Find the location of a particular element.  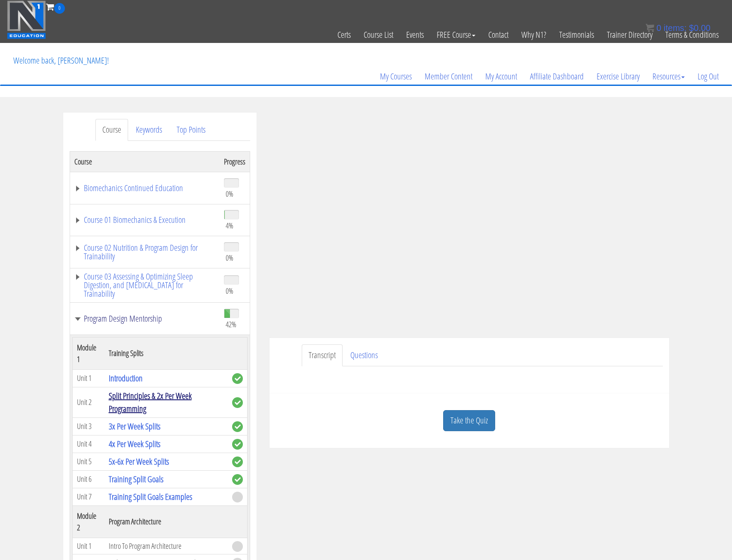

a: Program Design Mentorship is located at coordinates (145, 319).